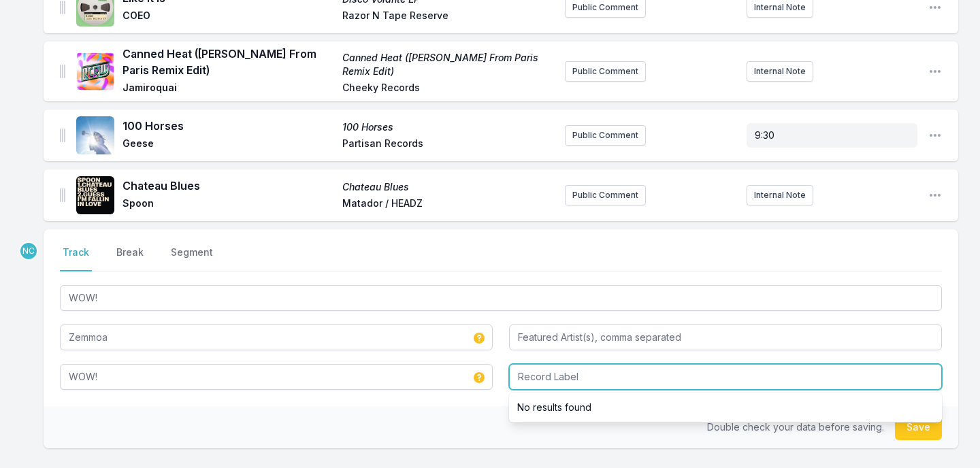 This screenshot has height=468, width=980. I want to click on span: Geese, so click(228, 145).